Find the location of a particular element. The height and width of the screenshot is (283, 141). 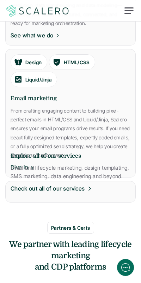

h6: Email marketing is located at coordinates (71, 98).